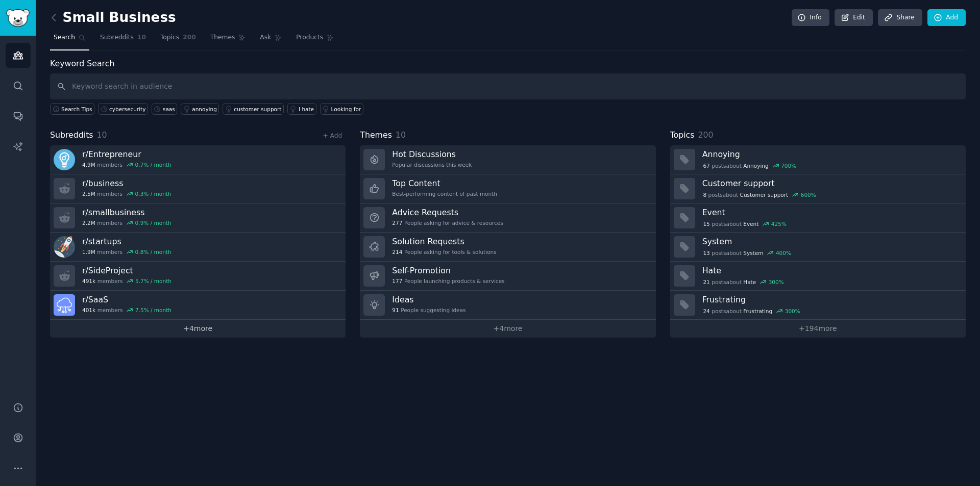 This screenshot has width=980, height=486. I want to click on span: 214, so click(398, 252).